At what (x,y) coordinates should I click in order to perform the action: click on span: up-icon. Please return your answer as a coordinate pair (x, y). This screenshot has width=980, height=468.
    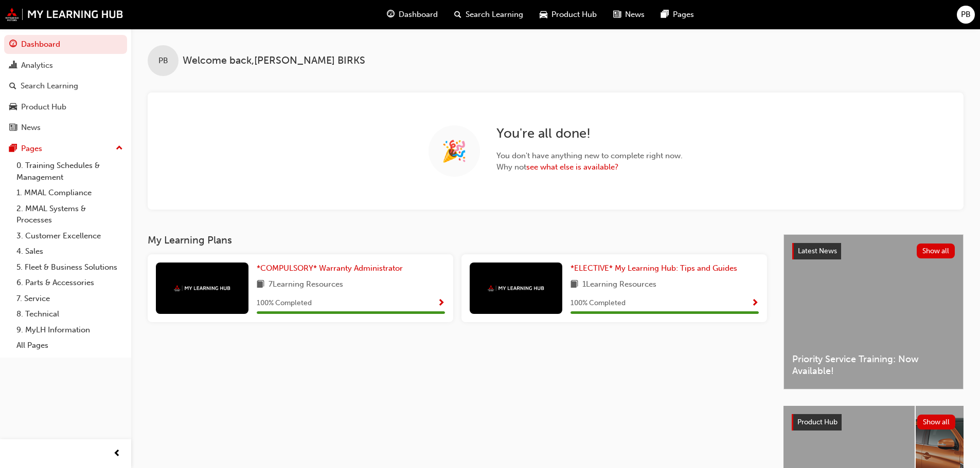
    Looking at the image, I should click on (119, 149).